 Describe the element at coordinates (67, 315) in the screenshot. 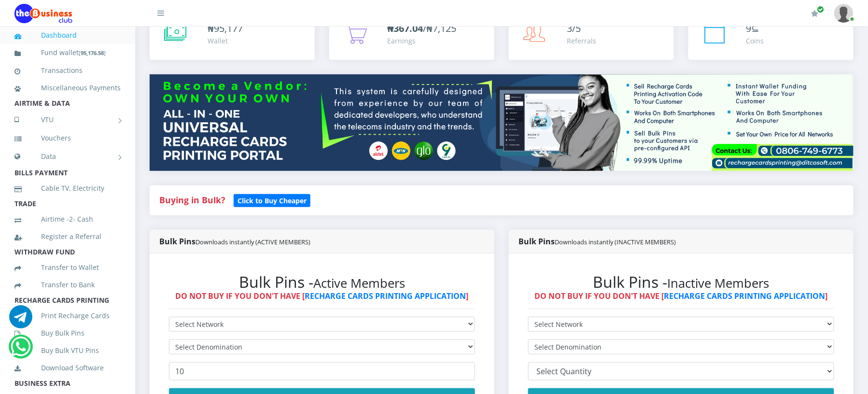

I see `a: Print Recharge Cards` at that location.